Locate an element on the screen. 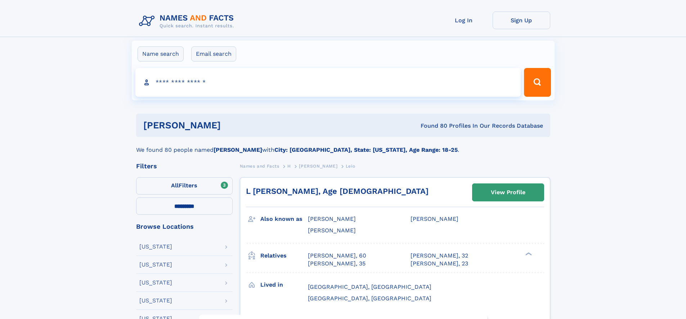 The height and width of the screenshot is (319, 686). span: All is located at coordinates (175, 185).